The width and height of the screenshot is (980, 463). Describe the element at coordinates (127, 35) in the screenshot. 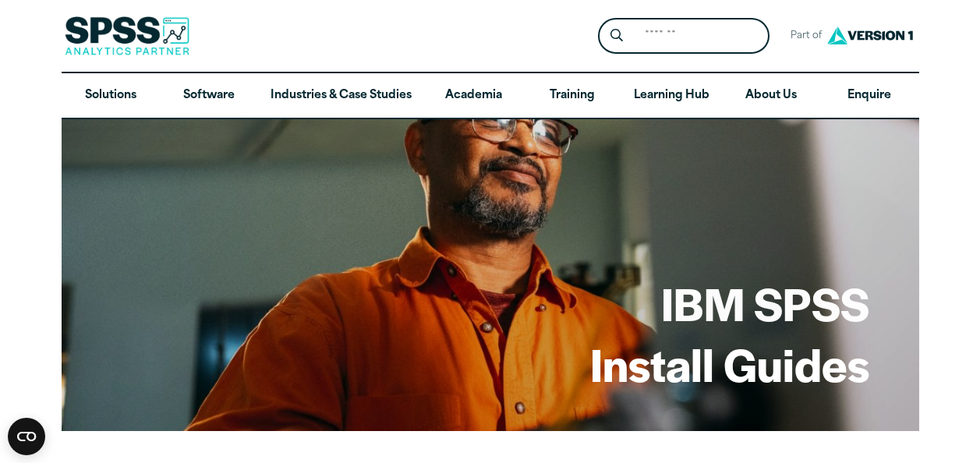

I see `img: SPSS Analytics Partner` at that location.